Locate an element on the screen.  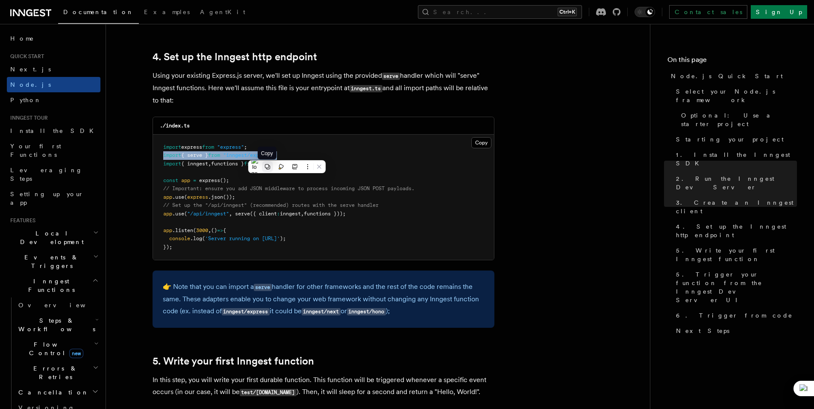
code: inngest/next is located at coordinates (321, 312).